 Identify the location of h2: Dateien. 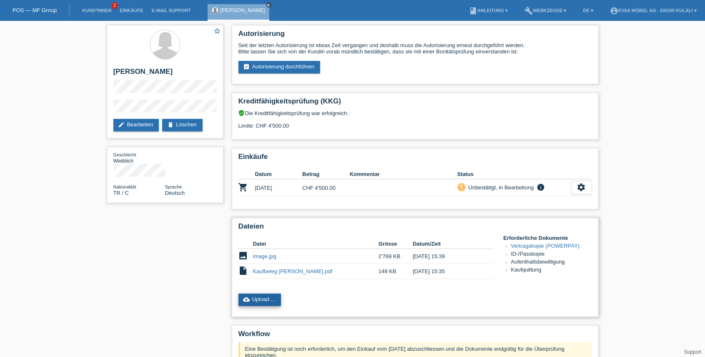
(415, 228).